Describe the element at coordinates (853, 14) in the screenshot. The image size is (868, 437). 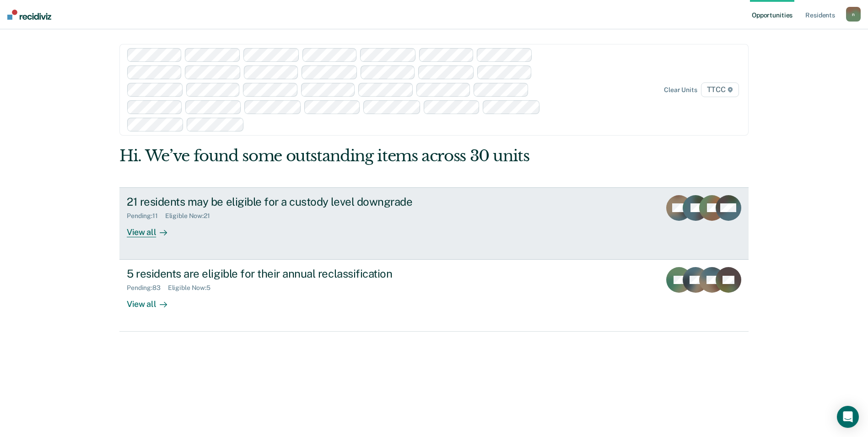
I see `div: n` at that location.